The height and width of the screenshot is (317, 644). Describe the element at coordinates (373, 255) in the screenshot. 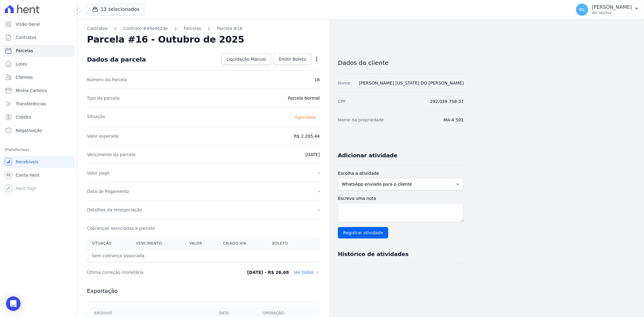

I see `h3: Histórico de atividades` at that location.